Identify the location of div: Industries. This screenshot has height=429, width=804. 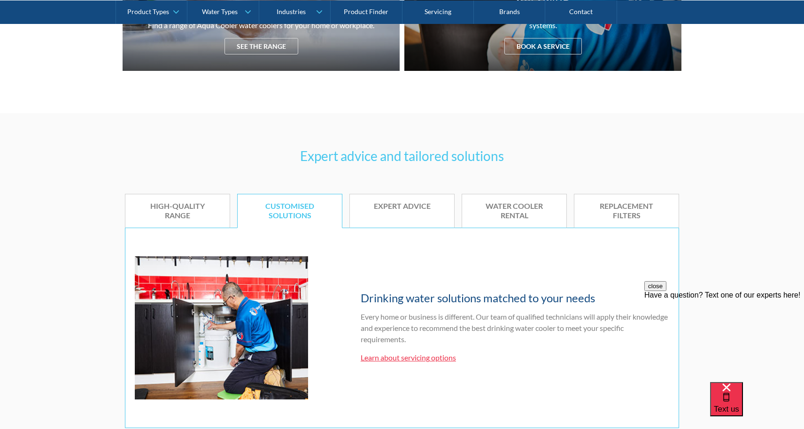
(291, 11).